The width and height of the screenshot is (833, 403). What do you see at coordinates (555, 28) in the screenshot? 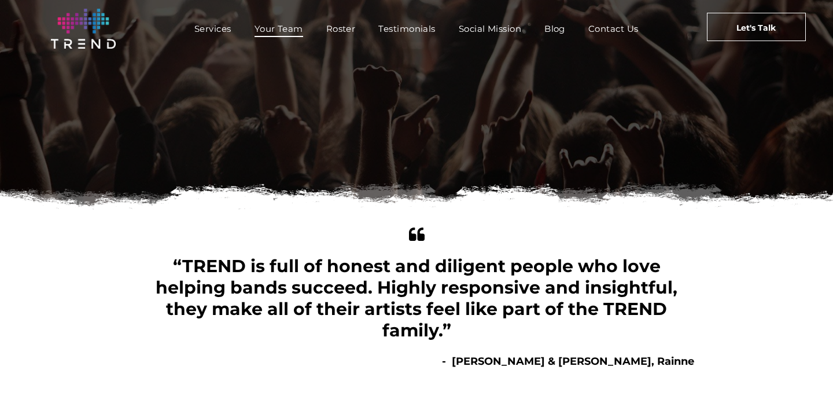
I see `a: Blog` at bounding box center [555, 28].